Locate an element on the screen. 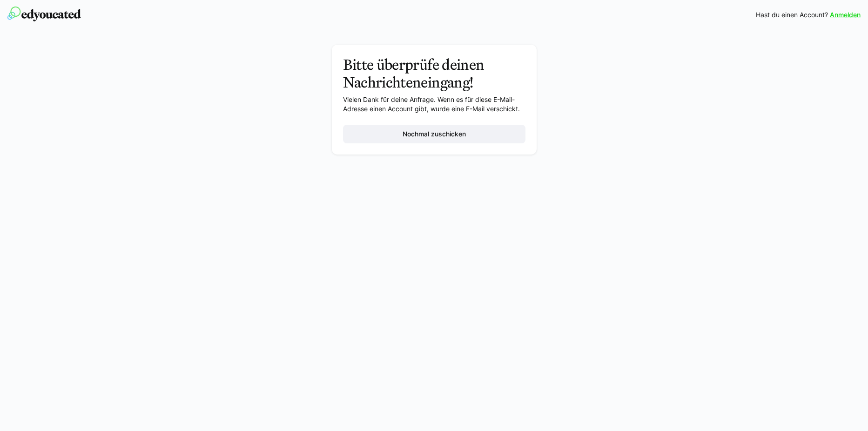  img: edyoucated is located at coordinates (44, 14).